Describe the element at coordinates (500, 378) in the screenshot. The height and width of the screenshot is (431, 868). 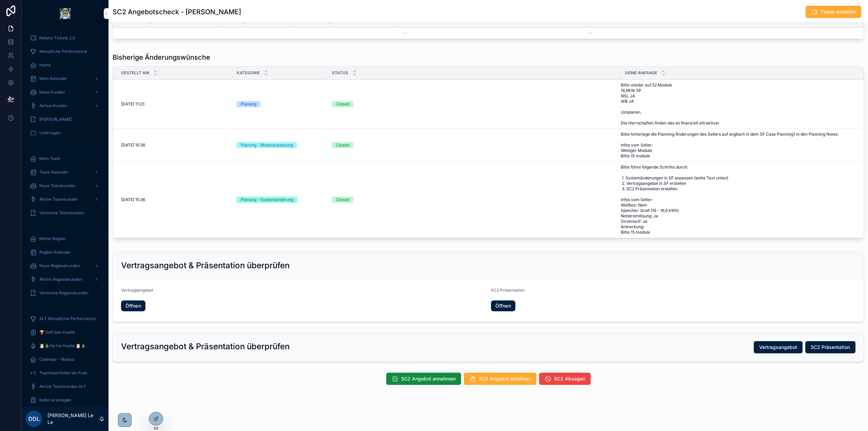
I see `button: SC2 Angebot ablehnen` at that location.